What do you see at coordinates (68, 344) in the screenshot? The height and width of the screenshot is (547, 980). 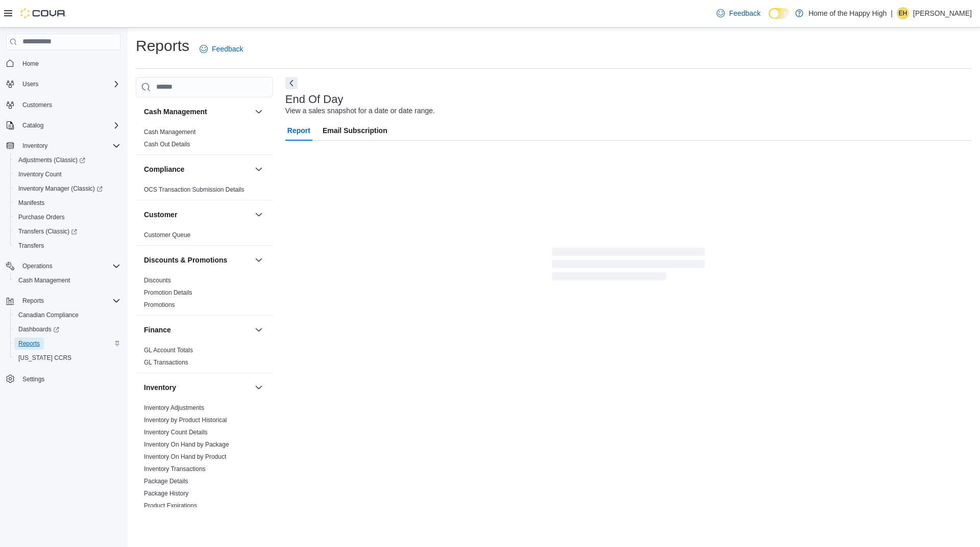 I see `span: Reports` at bounding box center [68, 344].